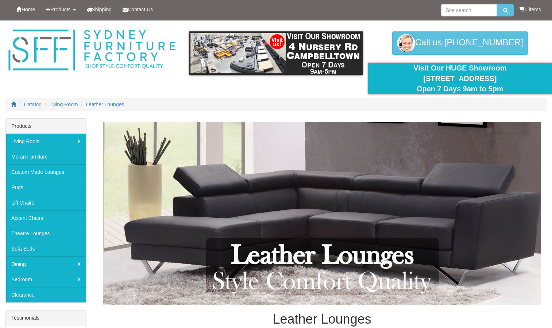 The height and width of the screenshot is (328, 552). What do you see at coordinates (33, 104) in the screenshot?
I see `a: Catalog` at bounding box center [33, 104].